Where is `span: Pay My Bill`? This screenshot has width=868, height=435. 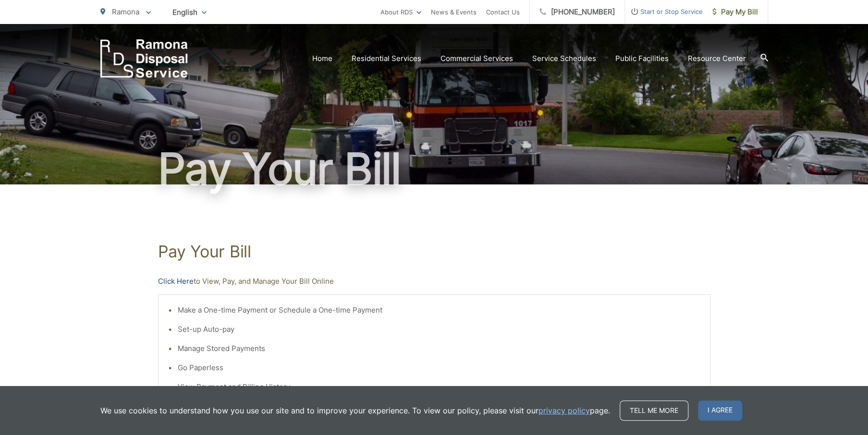
span: Pay My Bill is located at coordinates (735, 12).